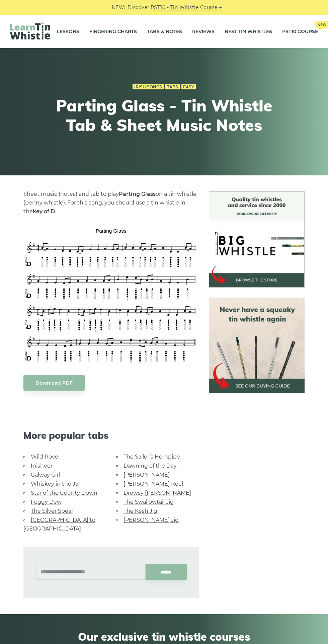 Image resolution: width=328 pixels, height=644 pixels. Describe the element at coordinates (30, 31) in the screenshot. I see `img: LearnTinWhistle.com` at that location.